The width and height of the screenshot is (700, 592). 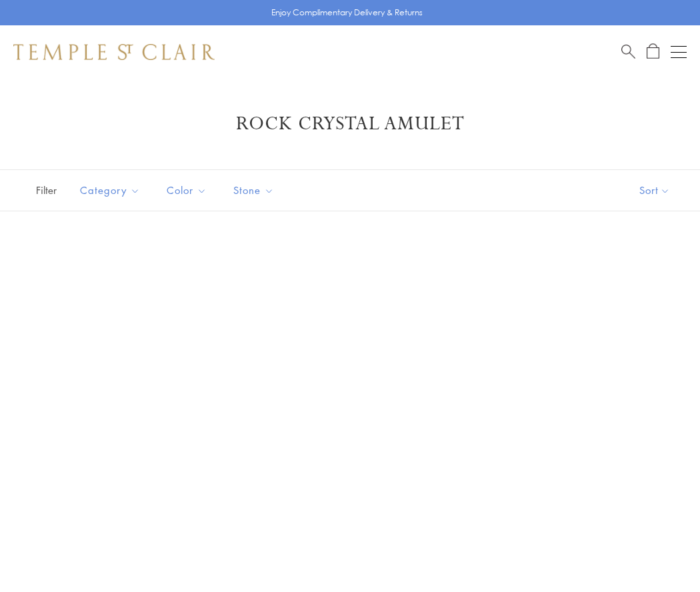 What do you see at coordinates (110, 190) in the screenshot?
I see `button: Category` at bounding box center [110, 190].